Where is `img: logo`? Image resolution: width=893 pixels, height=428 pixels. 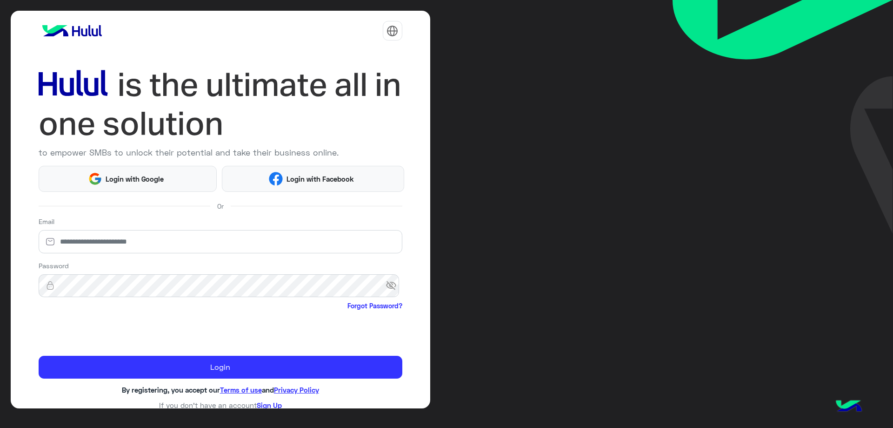
img: logo is located at coordinates (72, 31).